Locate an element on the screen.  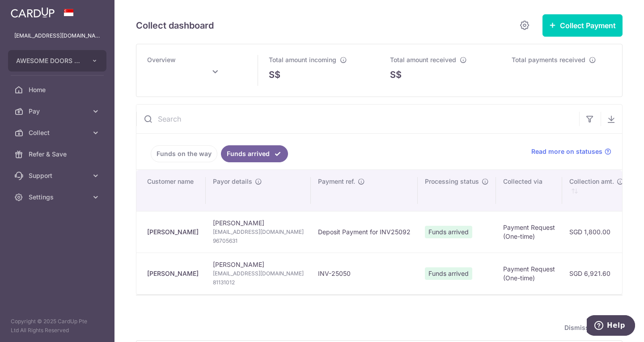
span: 81131012 is located at coordinates (258, 282).